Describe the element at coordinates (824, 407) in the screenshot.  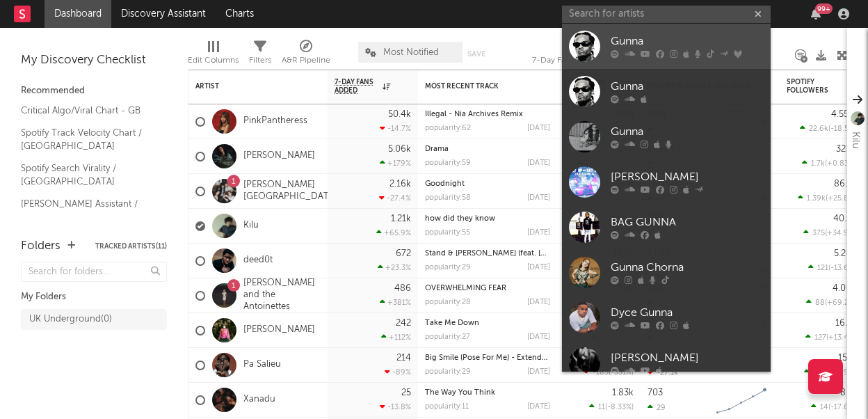
I see `span: 14` at that location.